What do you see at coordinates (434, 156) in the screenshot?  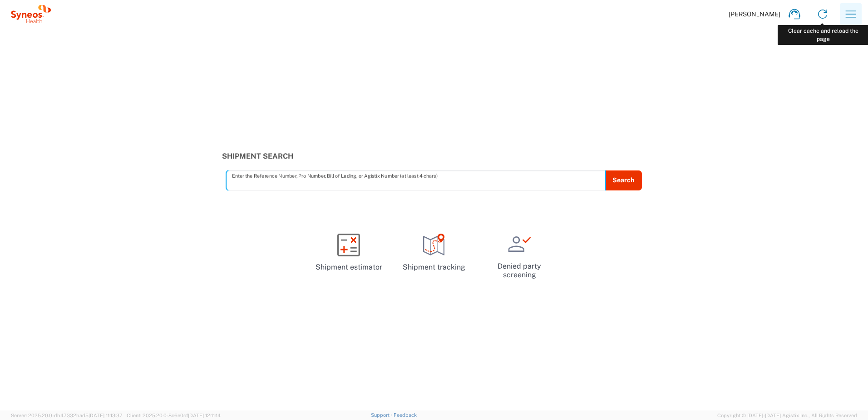 I see `h3: Shipment Search` at bounding box center [434, 156].